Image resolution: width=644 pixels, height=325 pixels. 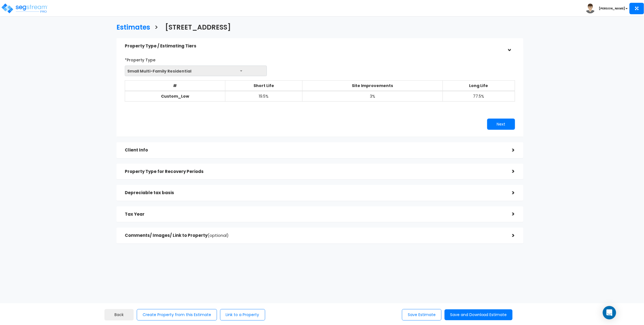 I want to click on button: Back, so click(x=119, y=315).